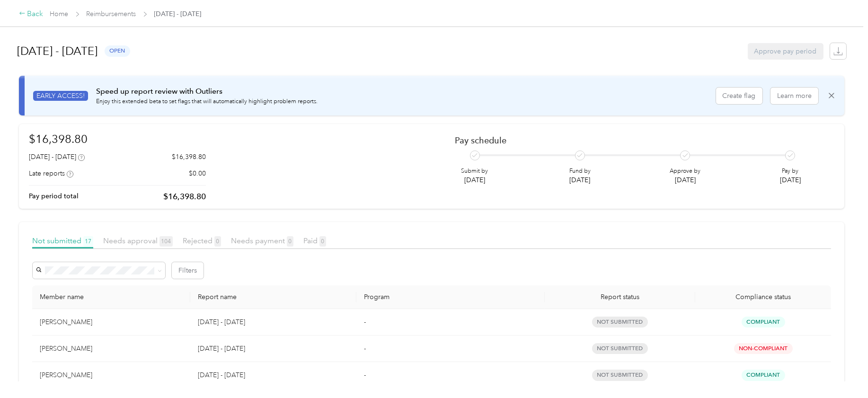  Describe the element at coordinates (61, 96) in the screenshot. I see `span: EARLY ACCESS!` at that location.